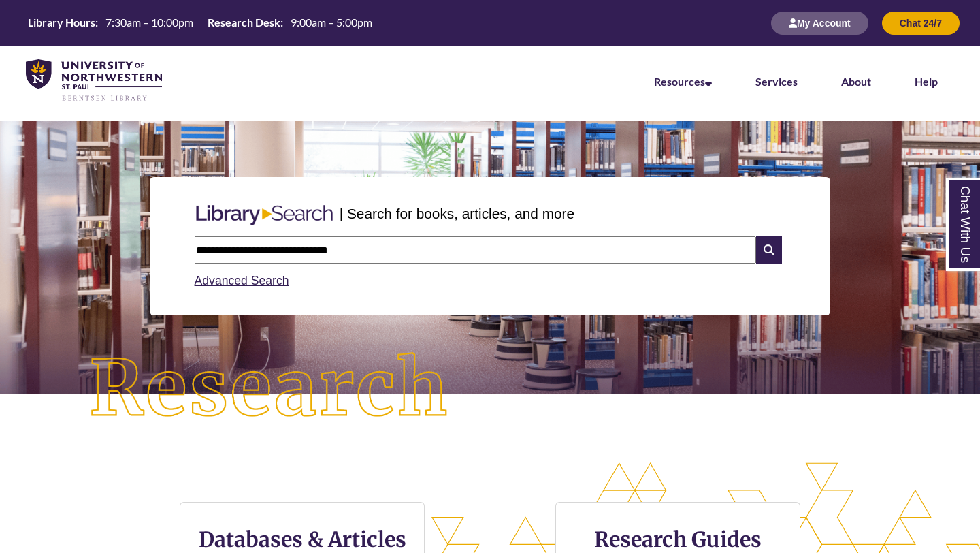 The image size is (980, 553). What do you see at coordinates (302, 539) in the screenshot?
I see `h3: Databases & Articles` at bounding box center [302, 539].